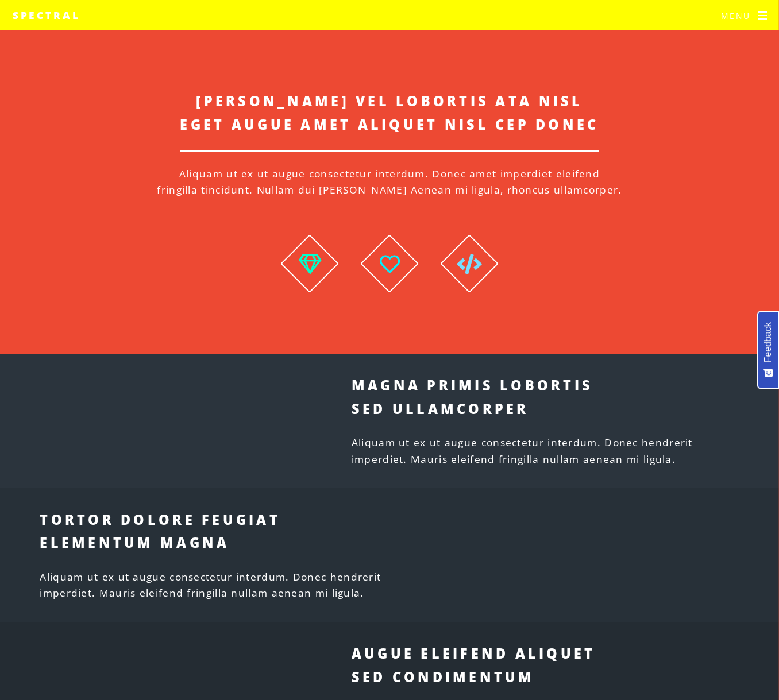  What do you see at coordinates (768, 343) in the screenshot?
I see `span: Feedback` at bounding box center [768, 343].